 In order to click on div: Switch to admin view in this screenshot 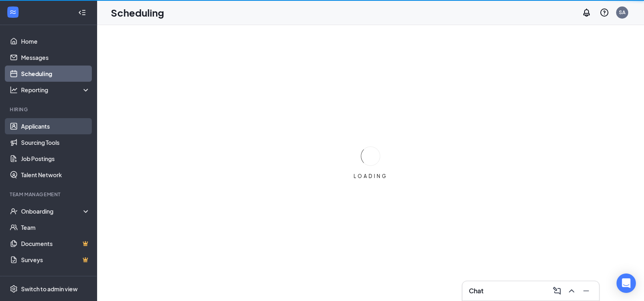, I will do `click(49, 289)`.